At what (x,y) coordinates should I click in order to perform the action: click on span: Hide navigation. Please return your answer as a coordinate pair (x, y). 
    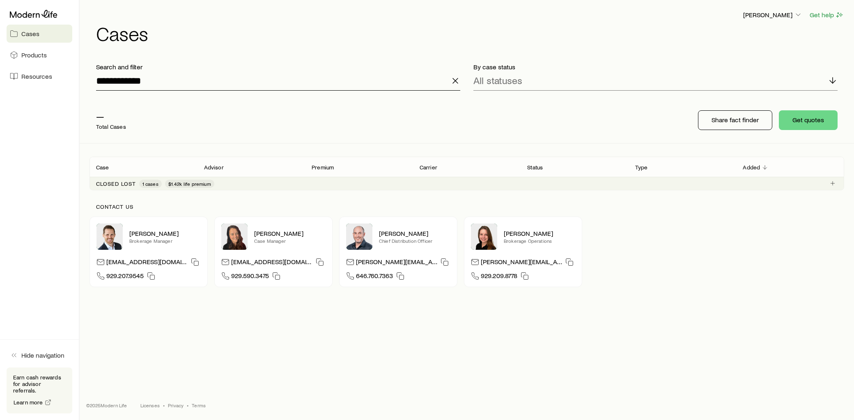
    Looking at the image, I should click on (43, 356).